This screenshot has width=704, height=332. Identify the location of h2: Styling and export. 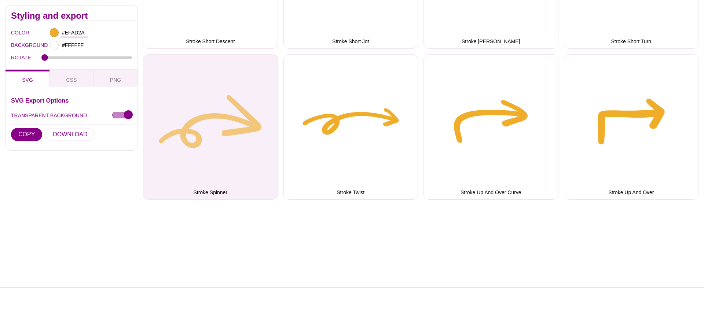
(72, 16).